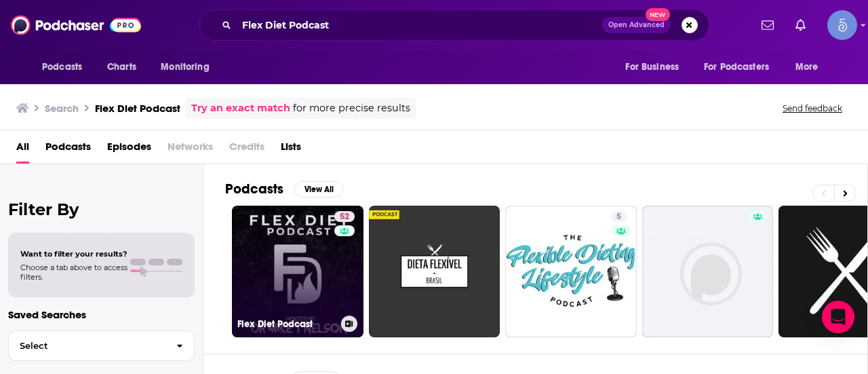 The image size is (868, 374). I want to click on span: Monitoring, so click(184, 67).